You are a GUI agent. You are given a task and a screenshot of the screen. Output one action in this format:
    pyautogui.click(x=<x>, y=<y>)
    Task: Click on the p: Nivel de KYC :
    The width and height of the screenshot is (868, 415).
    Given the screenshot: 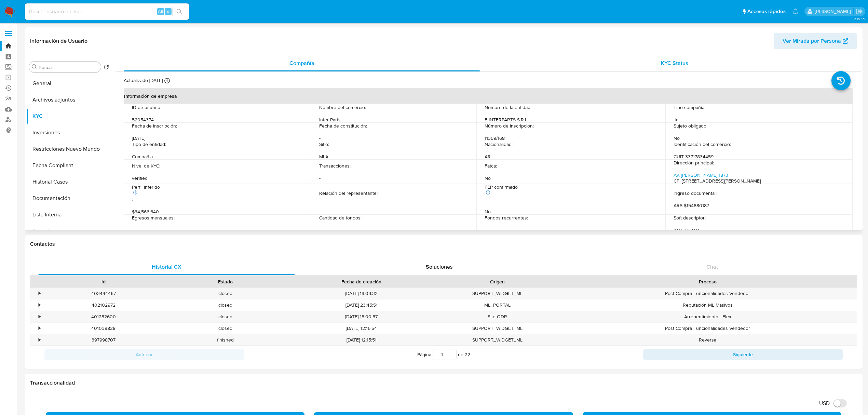 What is the action you would take?
    pyautogui.click(x=146, y=162)
    